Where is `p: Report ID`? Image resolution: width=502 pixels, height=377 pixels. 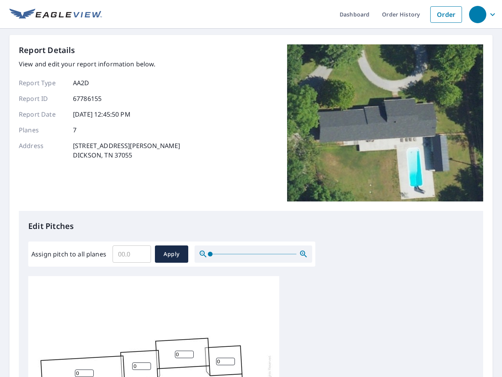
p: Report ID is located at coordinates (42, 99).